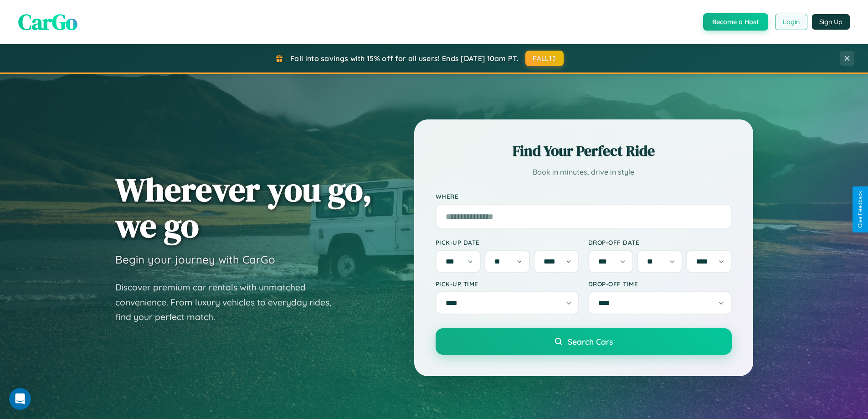 This screenshot has height=419, width=868. What do you see at coordinates (195, 259) in the screenshot?
I see `h3: Begin your journey with CarGo` at bounding box center [195, 259].